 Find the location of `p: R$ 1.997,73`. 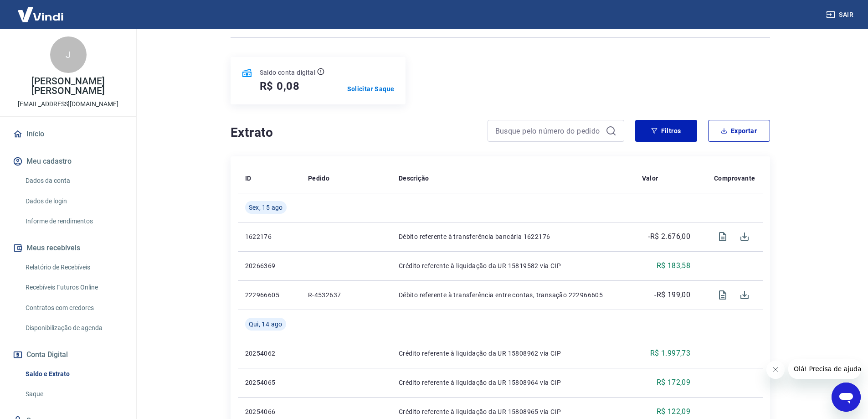

p: R$ 1.997,73 is located at coordinates (670, 353).